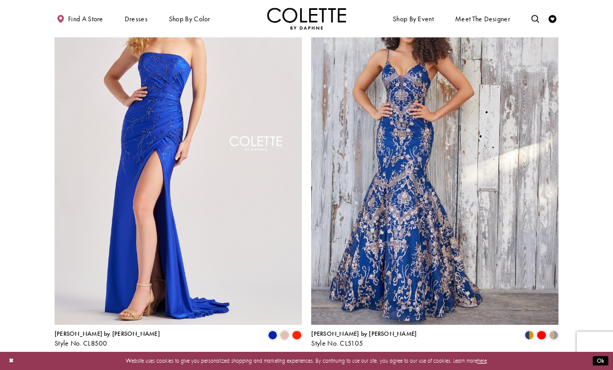  What do you see at coordinates (482, 19) in the screenshot?
I see `a: Meet the designer` at bounding box center [482, 19].